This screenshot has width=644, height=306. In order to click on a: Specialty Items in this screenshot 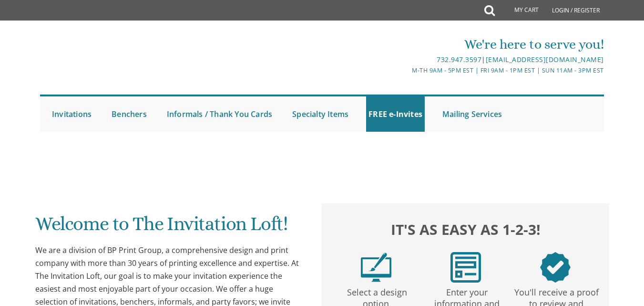, I will do `click(320, 114)`.